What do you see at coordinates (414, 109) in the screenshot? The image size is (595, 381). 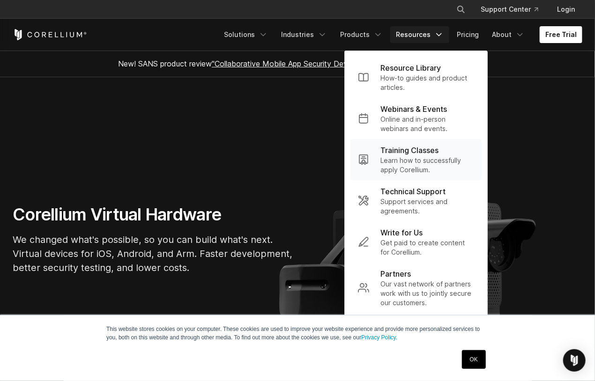 I see `p: Webinars & Events` at bounding box center [414, 109].